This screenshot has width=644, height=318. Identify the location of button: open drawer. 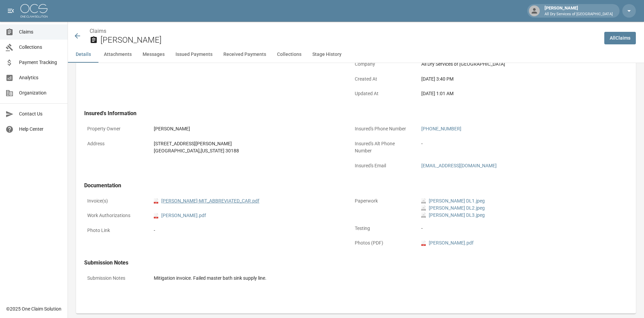
(11, 11).